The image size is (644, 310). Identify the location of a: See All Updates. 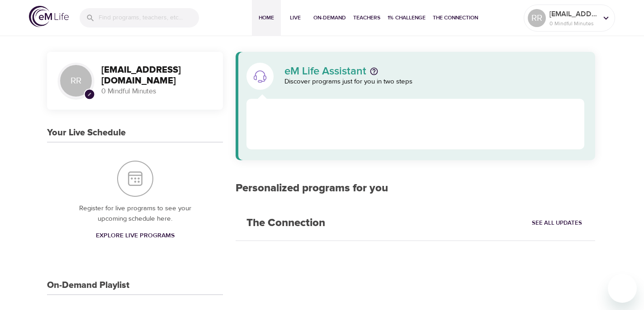
(557, 223).